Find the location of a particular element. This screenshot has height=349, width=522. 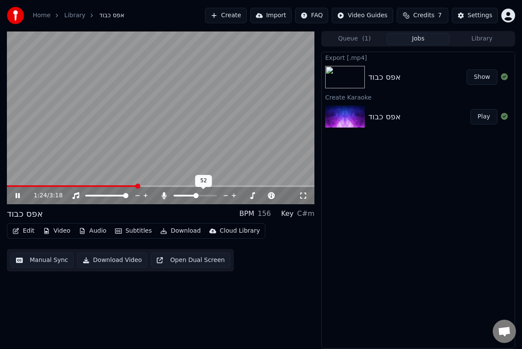

span: 7 is located at coordinates (440, 16).